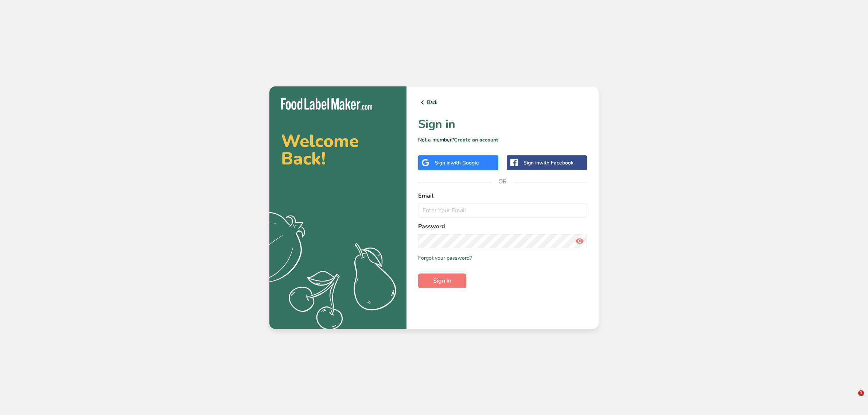  Describe the element at coordinates (502, 210) in the screenshot. I see `input: Enter Your Email` at that location.